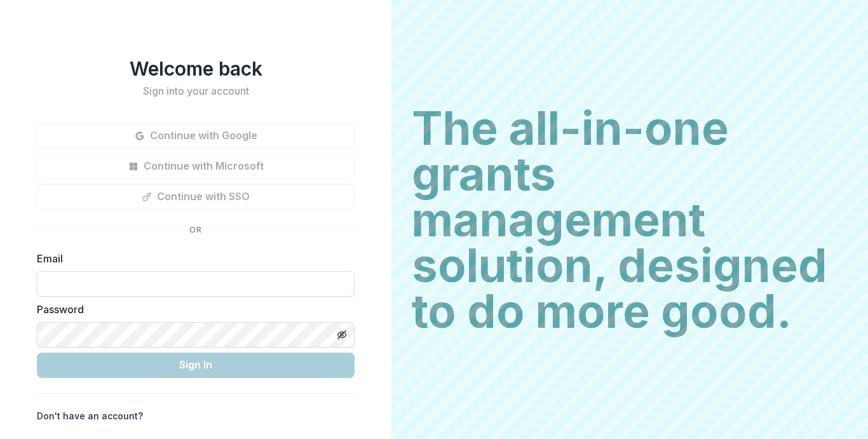 Image resolution: width=868 pixels, height=439 pixels. Describe the element at coordinates (196, 166) in the screenshot. I see `button: Continue with Microsoft` at that location.